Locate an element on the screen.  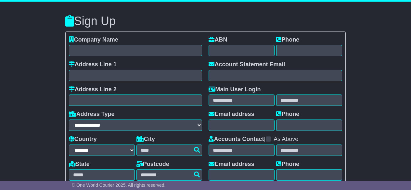
label: Address Line 1 is located at coordinates (93, 65).